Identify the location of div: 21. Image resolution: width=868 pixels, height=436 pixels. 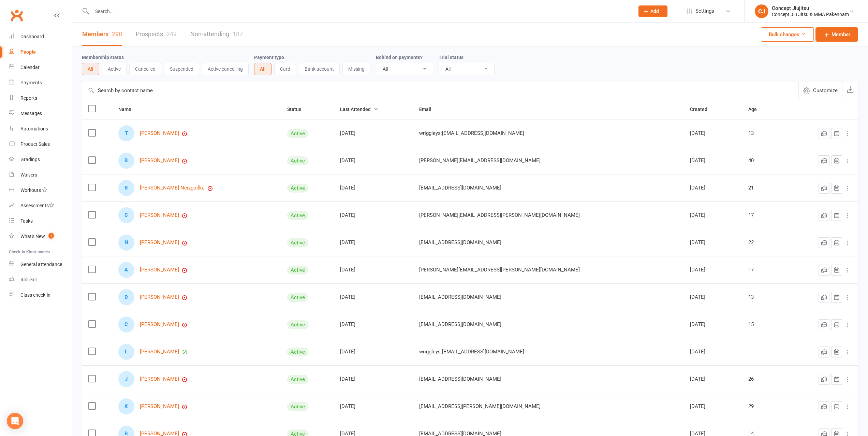
(765, 188).